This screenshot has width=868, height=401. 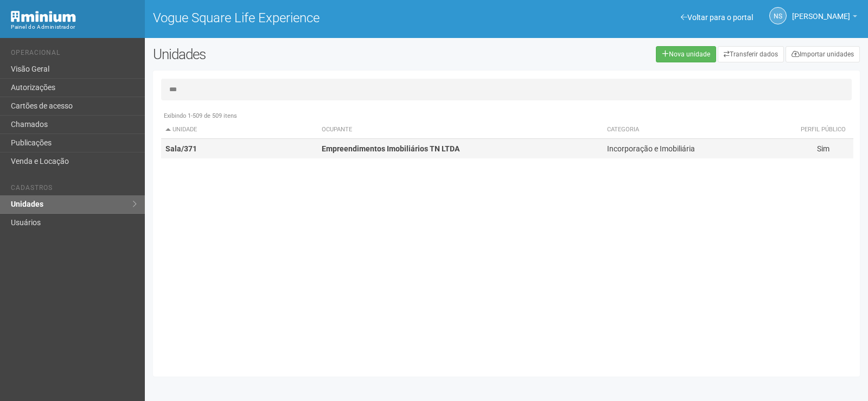 I want to click on td: Incorporação e Imobiliária, so click(x=698, y=149).